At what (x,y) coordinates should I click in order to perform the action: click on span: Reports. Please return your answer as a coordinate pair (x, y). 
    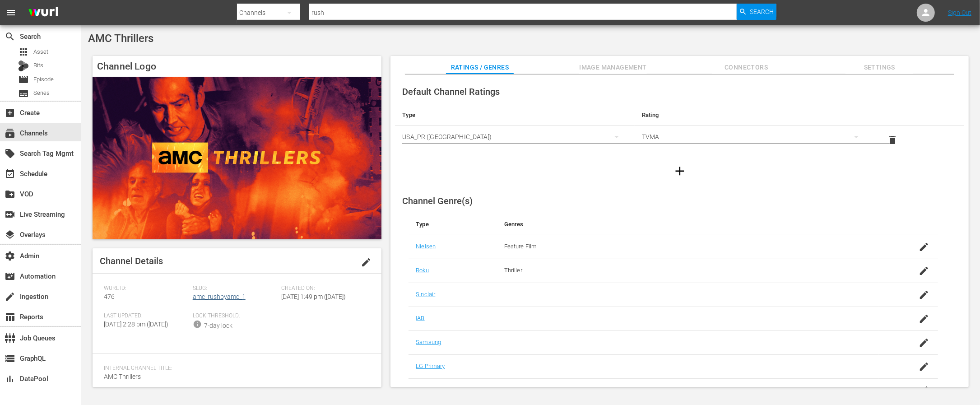
    Looking at the image, I should click on (10, 317).